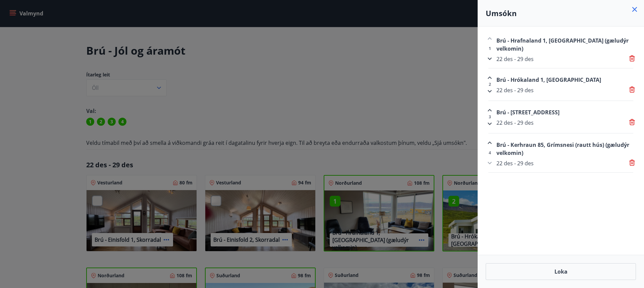 The height and width of the screenshot is (288, 644). Describe the element at coordinates (489, 153) in the screenshot. I see `span: 4` at that location.